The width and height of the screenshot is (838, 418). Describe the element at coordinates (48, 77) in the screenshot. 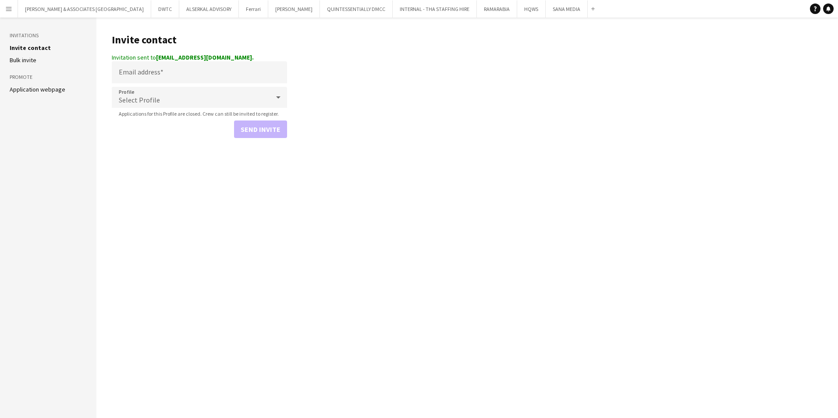

I see `h3: Promote` at that location.